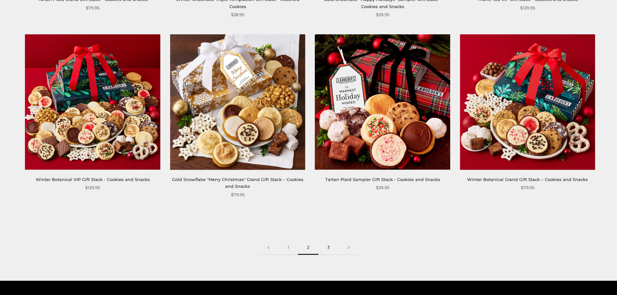 The height and width of the screenshot is (295, 617). Describe the element at coordinates (268, 247) in the screenshot. I see `a: Previous page` at that location.